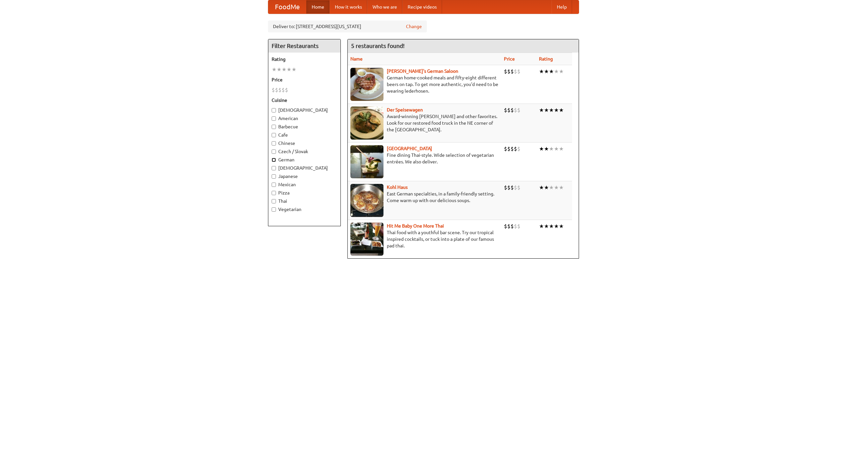 The image size is (847, 468). What do you see at coordinates (274, 209) in the screenshot?
I see `input: Vegetarian` at bounding box center [274, 209].